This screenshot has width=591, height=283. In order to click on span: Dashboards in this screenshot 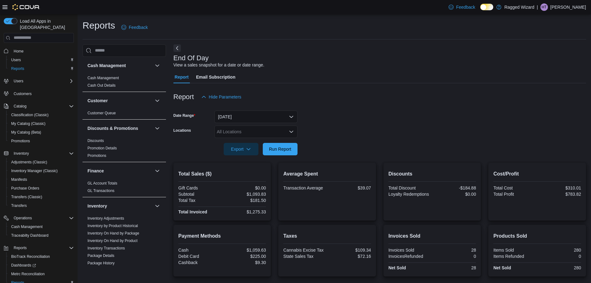, I will do `click(24, 265)`.